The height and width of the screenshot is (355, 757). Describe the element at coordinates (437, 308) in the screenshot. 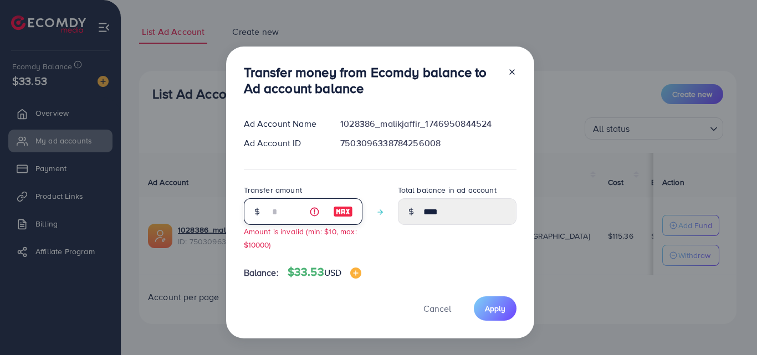

I see `button: Cancel` at that location.